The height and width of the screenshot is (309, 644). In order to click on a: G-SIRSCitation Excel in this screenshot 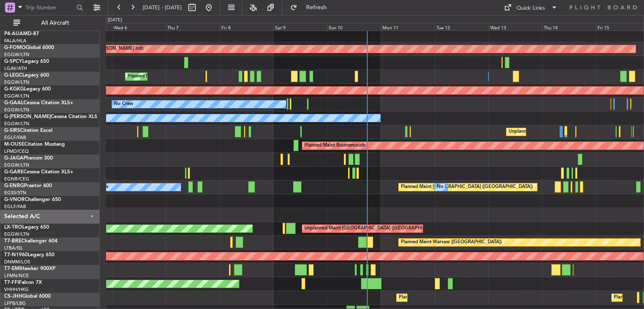, I will do `click(28, 131)`.